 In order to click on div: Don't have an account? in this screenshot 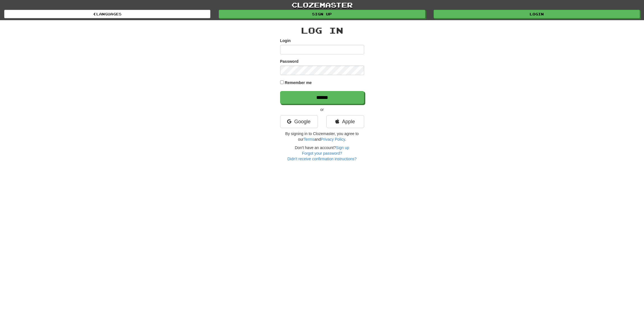, I will do `click(322, 153)`.